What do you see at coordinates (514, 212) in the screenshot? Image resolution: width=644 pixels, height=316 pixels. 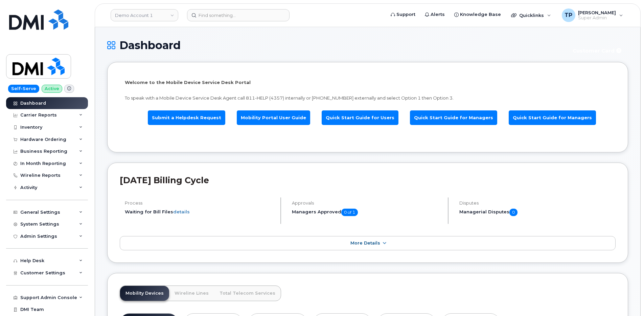 I see `span: 0` at bounding box center [514, 212].